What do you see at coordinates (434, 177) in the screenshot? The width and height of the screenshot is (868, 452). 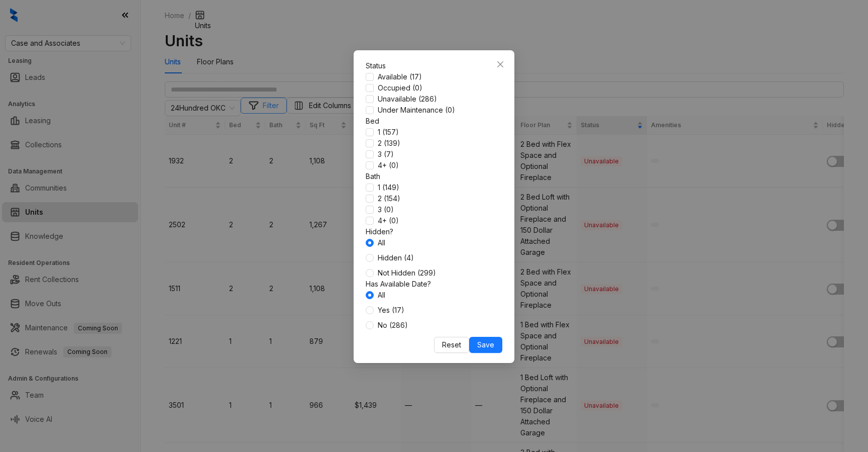 I see `div: Bath` at bounding box center [434, 177].